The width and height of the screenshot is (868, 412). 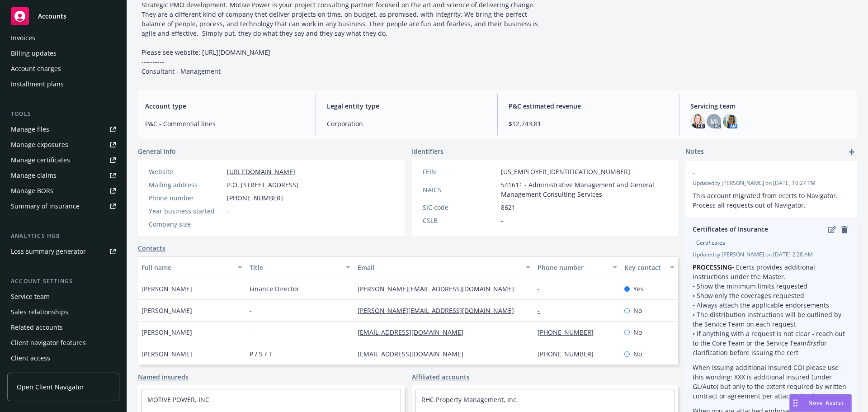 I want to click on span: Account type, so click(x=225, y=106).